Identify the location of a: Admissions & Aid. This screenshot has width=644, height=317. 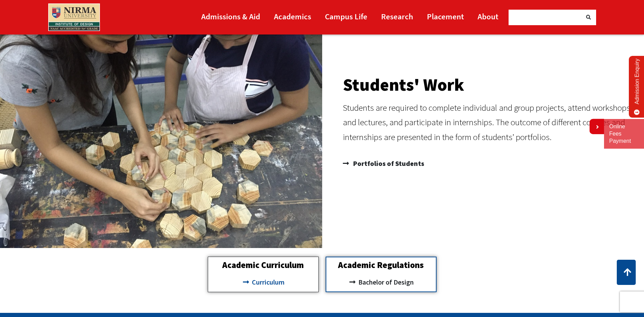
(231, 16).